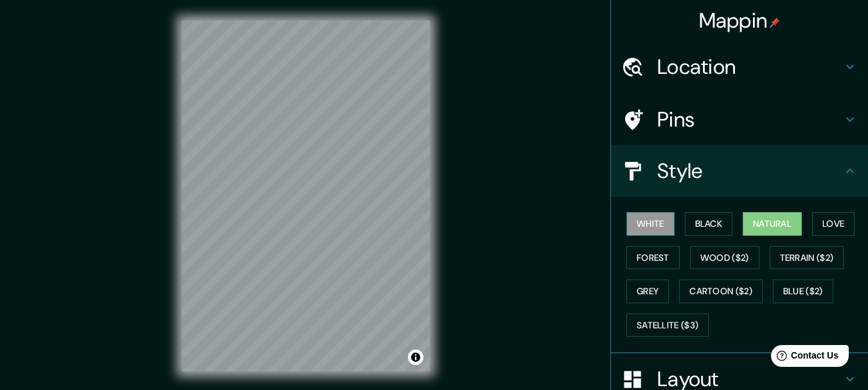 This screenshot has height=390, width=868. Describe the element at coordinates (750, 171) in the screenshot. I see `h4: Style` at that location.